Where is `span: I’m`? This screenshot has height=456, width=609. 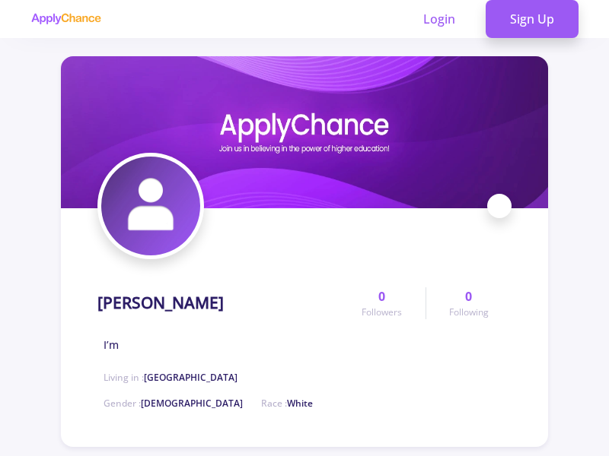 span: I’m is located at coordinates (111, 345).